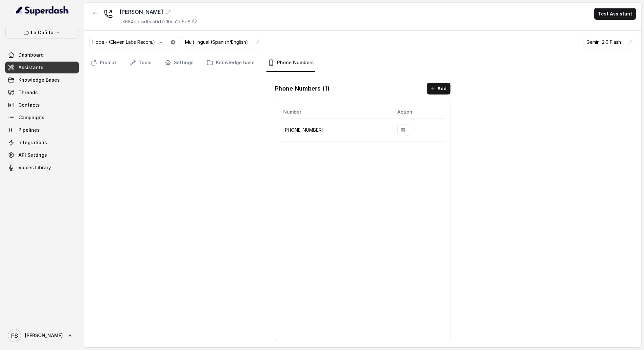  I want to click on a: API Settings, so click(42, 155).